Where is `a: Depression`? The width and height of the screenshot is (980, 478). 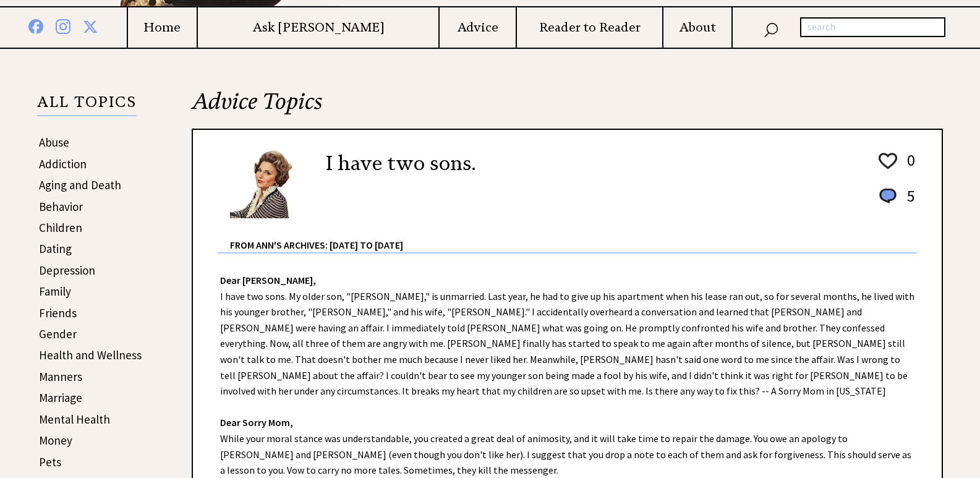
a: Depression is located at coordinates (67, 270).